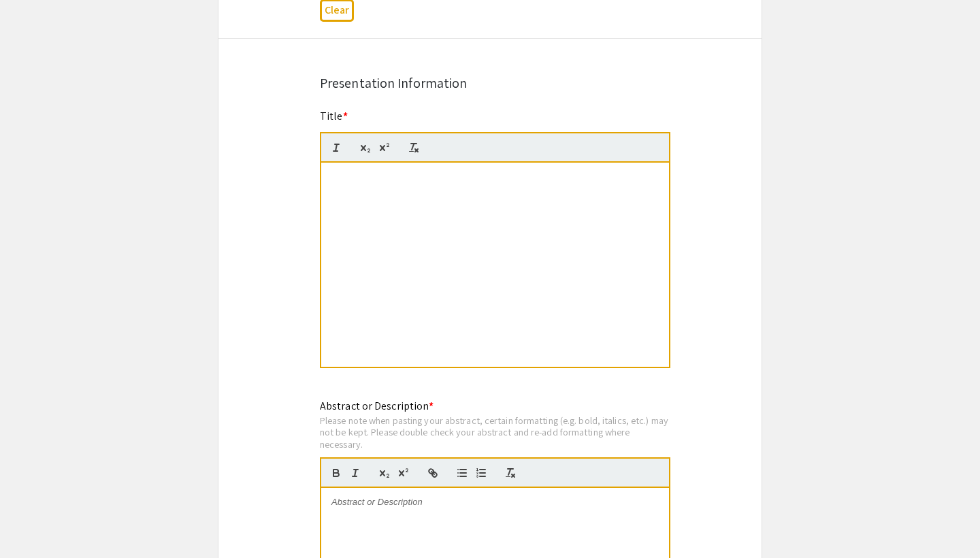 The image size is (980, 558). I want to click on mat-label: Title, so click(334, 115).